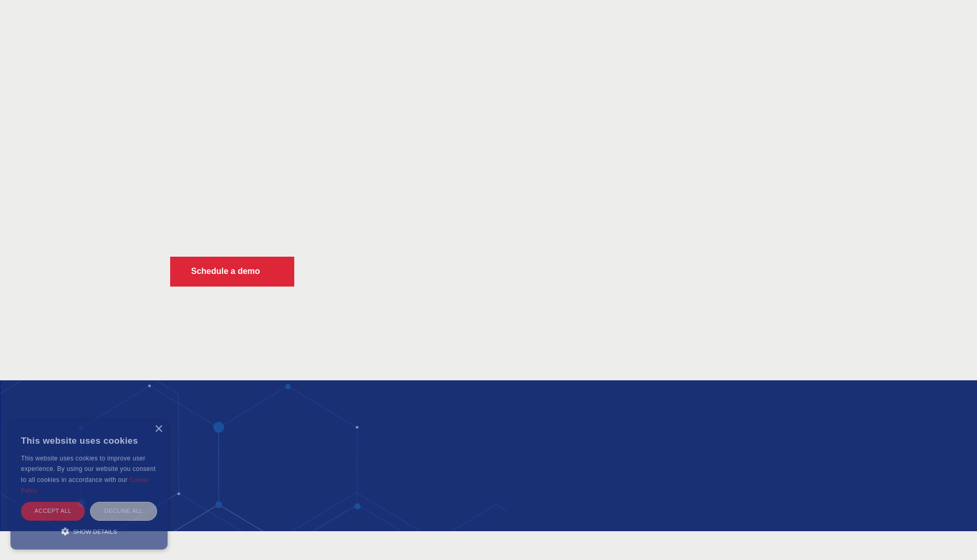 The width and height of the screenshot is (977, 560). Describe the element at coordinates (89, 440) in the screenshot. I see `div: This website uses cookies` at that location.